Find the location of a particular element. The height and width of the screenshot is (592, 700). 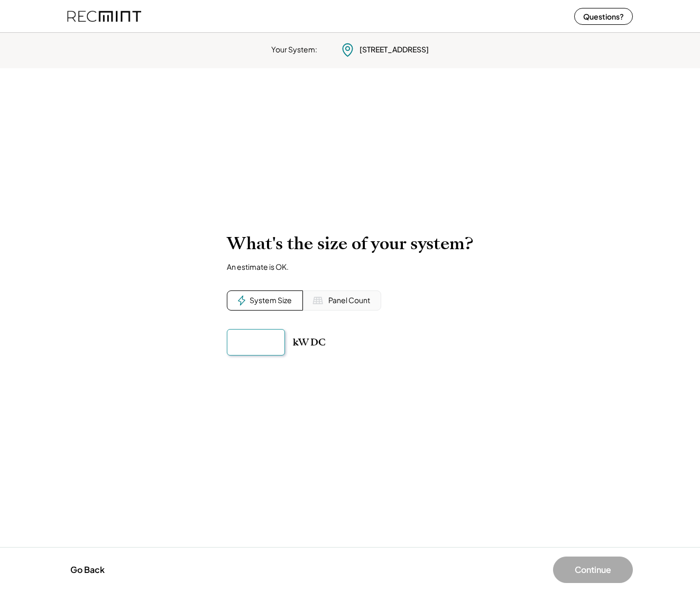

div: System Size is located at coordinates (271, 300).